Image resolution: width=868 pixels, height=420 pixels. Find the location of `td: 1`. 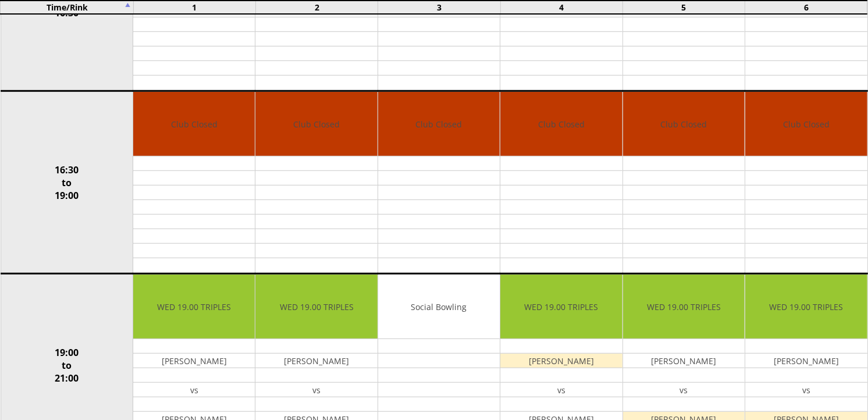

td: 1 is located at coordinates (195, 7).